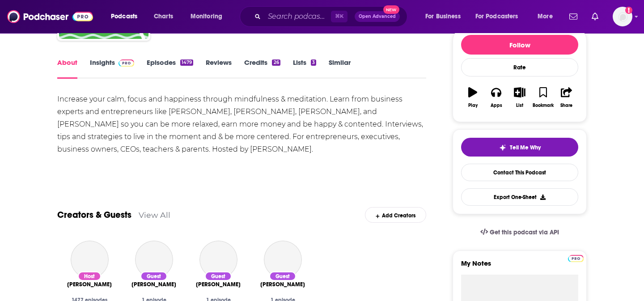 This screenshot has width=644, height=301. What do you see at coordinates (543, 97) in the screenshot?
I see `button: Bookmark` at bounding box center [543, 97].